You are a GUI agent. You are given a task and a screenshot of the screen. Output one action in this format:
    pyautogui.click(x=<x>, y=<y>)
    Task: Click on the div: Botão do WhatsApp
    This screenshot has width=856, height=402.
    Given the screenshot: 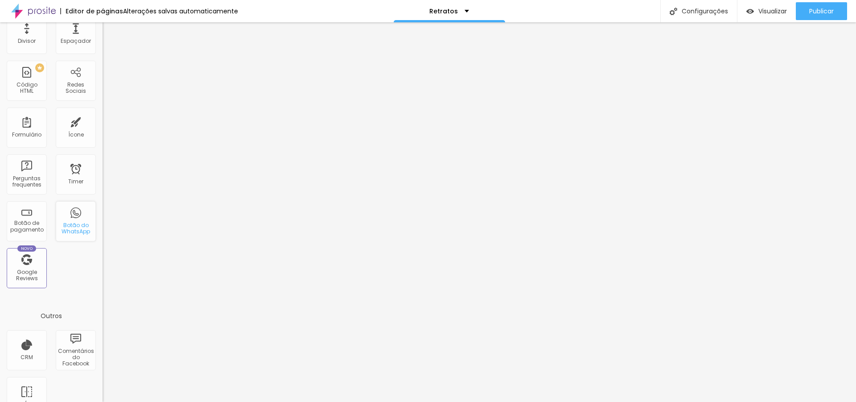 What is the action you would take?
    pyautogui.click(x=75, y=228)
    